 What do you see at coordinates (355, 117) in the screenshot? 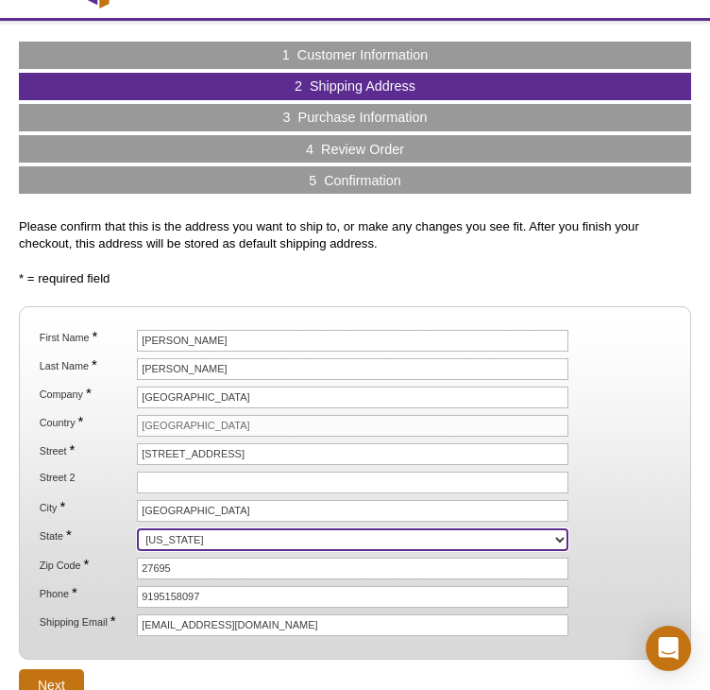
I see `a: 3 Purchase Information` at bounding box center [355, 117].